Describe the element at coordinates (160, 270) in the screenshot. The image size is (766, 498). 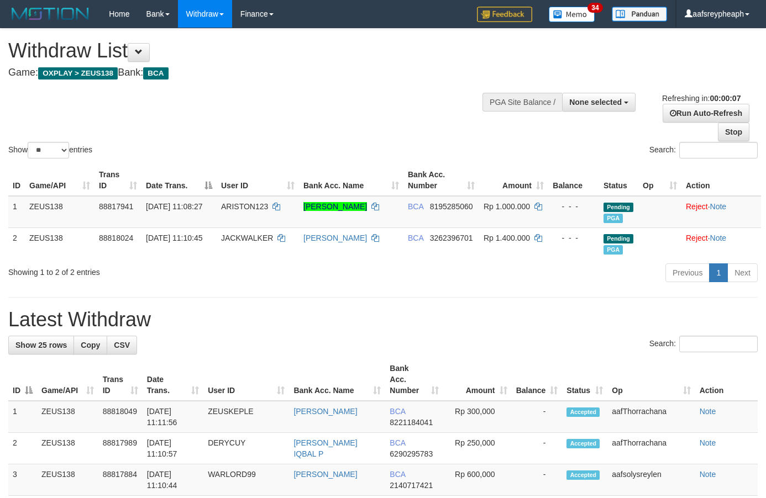
I see `div: Showing 1 to 2 of 2 entries` at that location.